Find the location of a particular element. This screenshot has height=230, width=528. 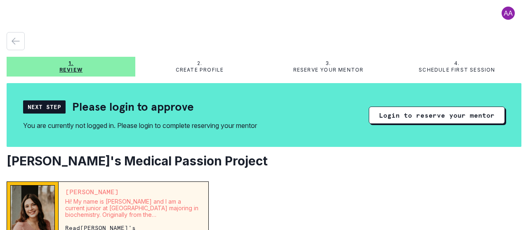

div: Next Step is located at coordinates (44, 107).